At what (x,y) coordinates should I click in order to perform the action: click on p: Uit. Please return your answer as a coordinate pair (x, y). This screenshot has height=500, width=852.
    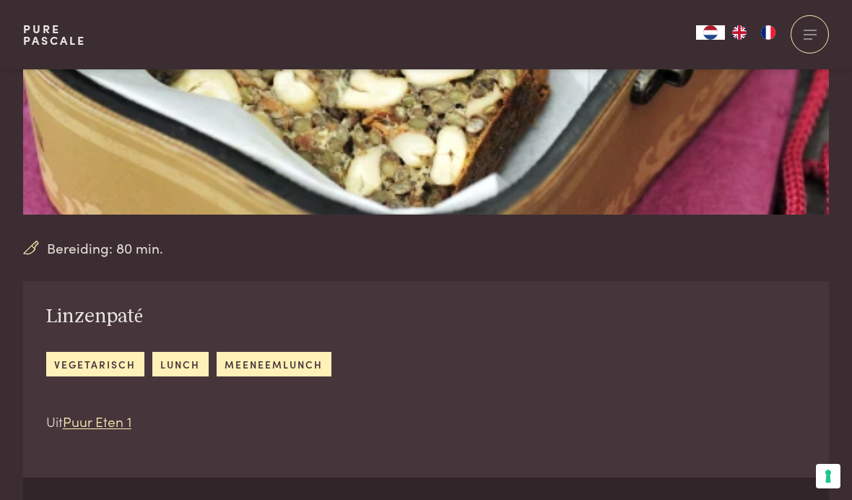
    Looking at the image, I should click on (188, 421).